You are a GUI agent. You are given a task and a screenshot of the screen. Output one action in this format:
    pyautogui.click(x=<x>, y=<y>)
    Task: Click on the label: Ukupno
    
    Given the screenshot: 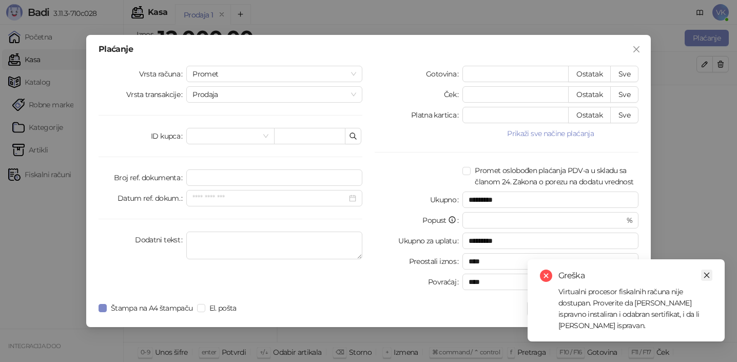 What is the action you would take?
    pyautogui.click(x=446, y=200)
    